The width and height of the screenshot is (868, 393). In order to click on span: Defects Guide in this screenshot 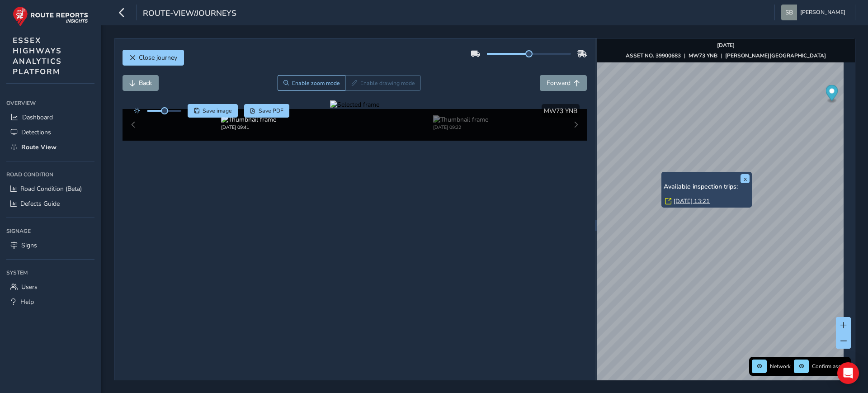, I will do `click(40, 203)`.